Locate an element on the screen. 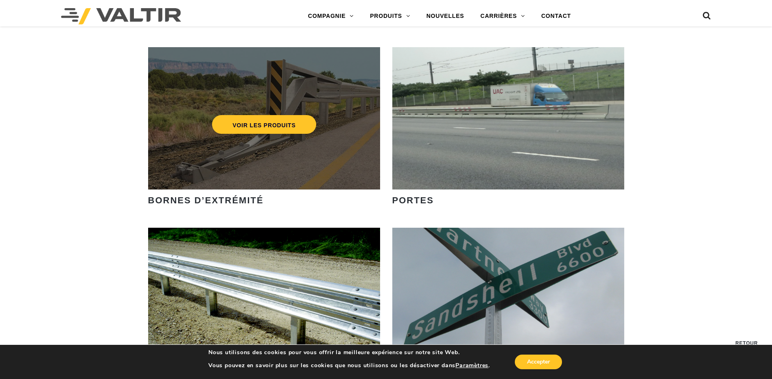  button: Accepter is located at coordinates (539, 362).